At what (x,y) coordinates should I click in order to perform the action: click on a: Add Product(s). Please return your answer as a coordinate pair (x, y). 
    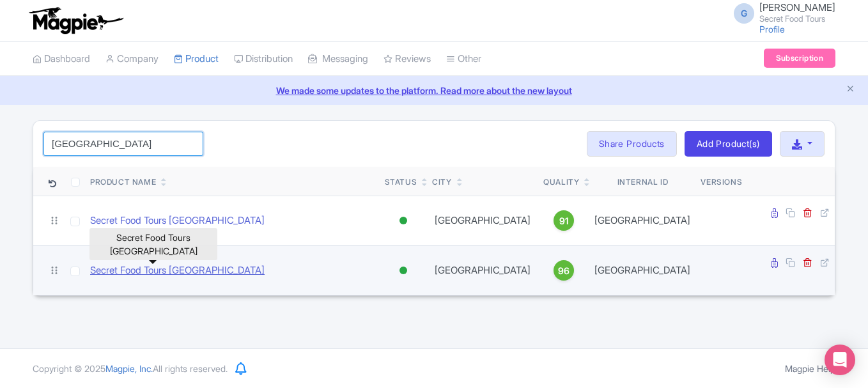
    Looking at the image, I should click on (728, 144).